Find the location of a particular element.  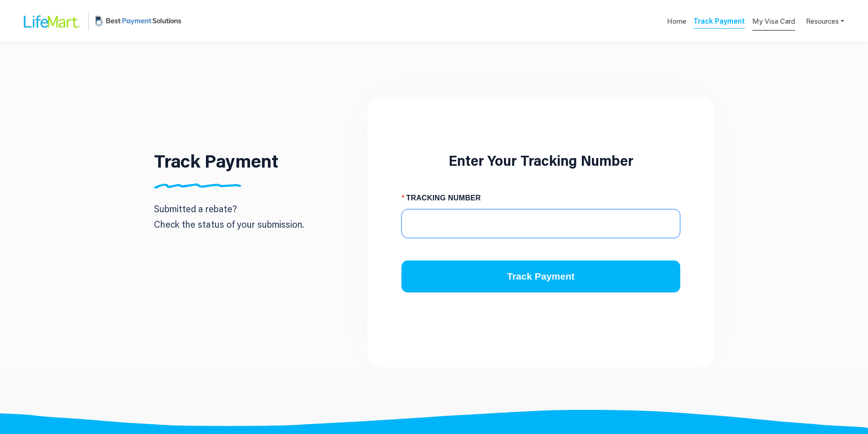

img: BPS Logo is located at coordinates (138, 21).